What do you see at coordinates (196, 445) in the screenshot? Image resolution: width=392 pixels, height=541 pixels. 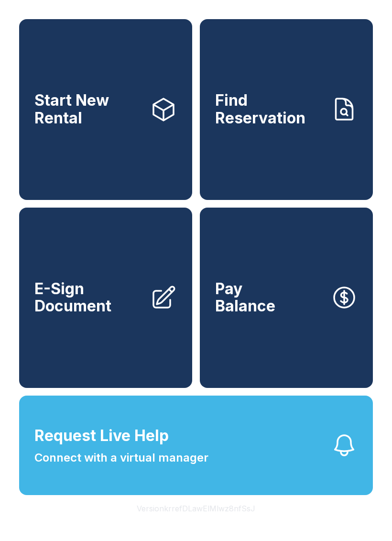 I see `button: Request Live HelpConnect with a virtual manager` at bounding box center [196, 445].